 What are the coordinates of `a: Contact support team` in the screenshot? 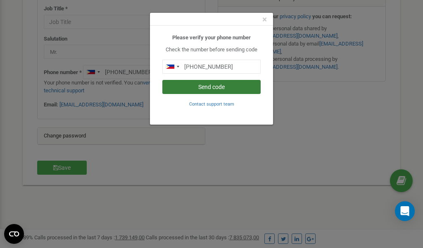 It's located at (212, 103).